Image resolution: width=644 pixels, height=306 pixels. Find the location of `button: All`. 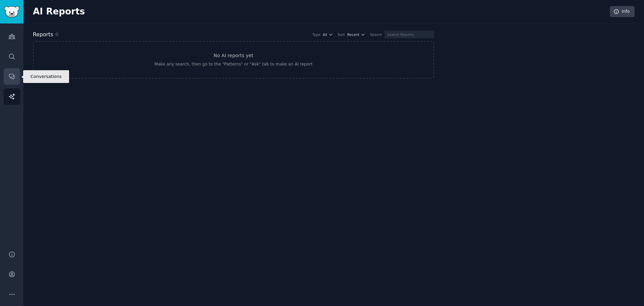

button: All is located at coordinates (327, 35).